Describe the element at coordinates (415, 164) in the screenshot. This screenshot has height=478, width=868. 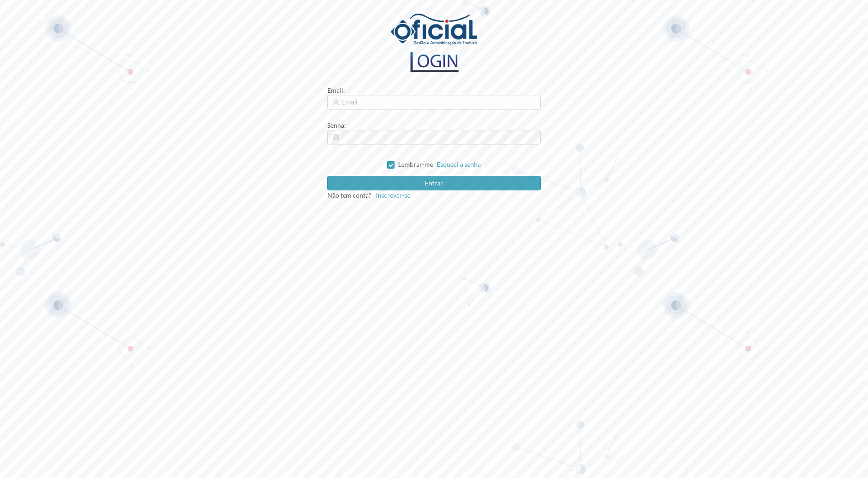
I see `span: Lembrar-me` at that location.